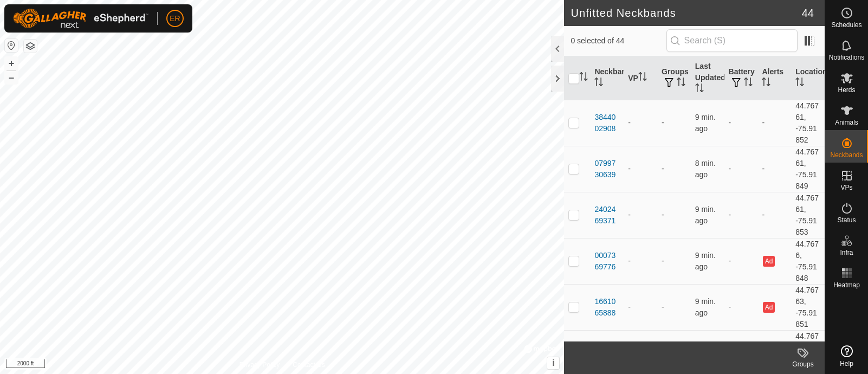 This screenshot has height=374, width=868. Describe the element at coordinates (674, 78) in the screenshot. I see `th: Groups` at that location.